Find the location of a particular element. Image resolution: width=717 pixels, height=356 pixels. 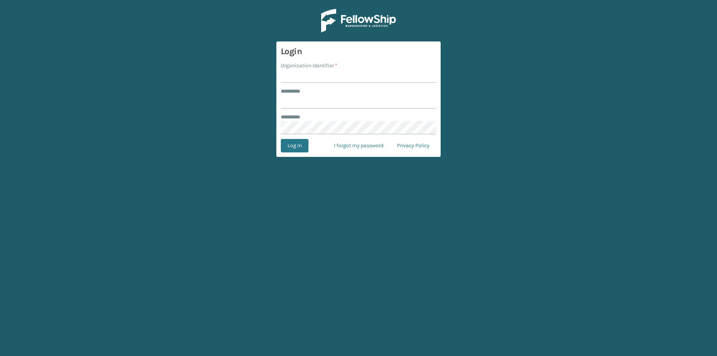

a: I forgot my password is located at coordinates (359, 146).